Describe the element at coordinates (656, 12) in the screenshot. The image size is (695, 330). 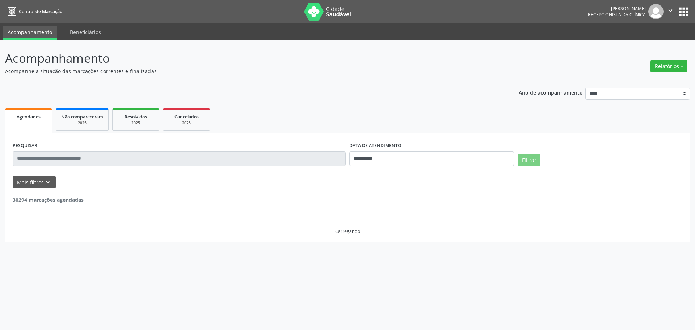
I see `img: img` at that location.